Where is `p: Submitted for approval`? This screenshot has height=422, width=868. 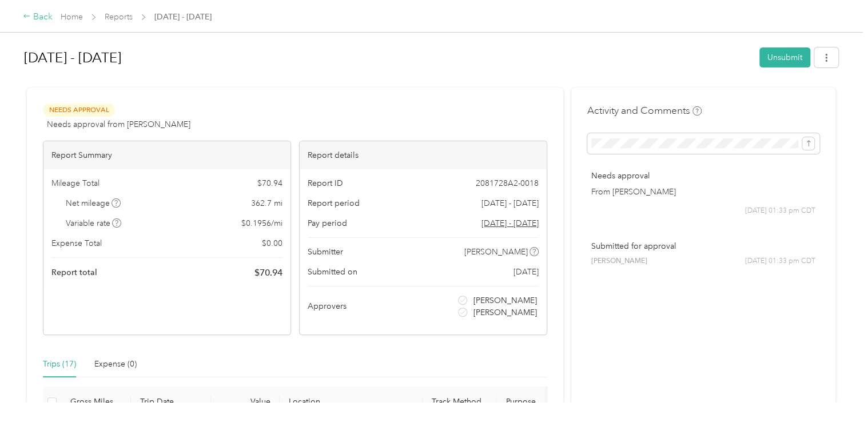 p: Submitted for approval is located at coordinates (704, 246).